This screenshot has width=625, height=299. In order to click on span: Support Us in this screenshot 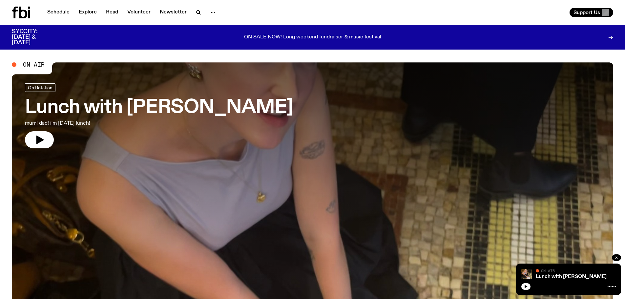, I will do `click(586, 12)`.